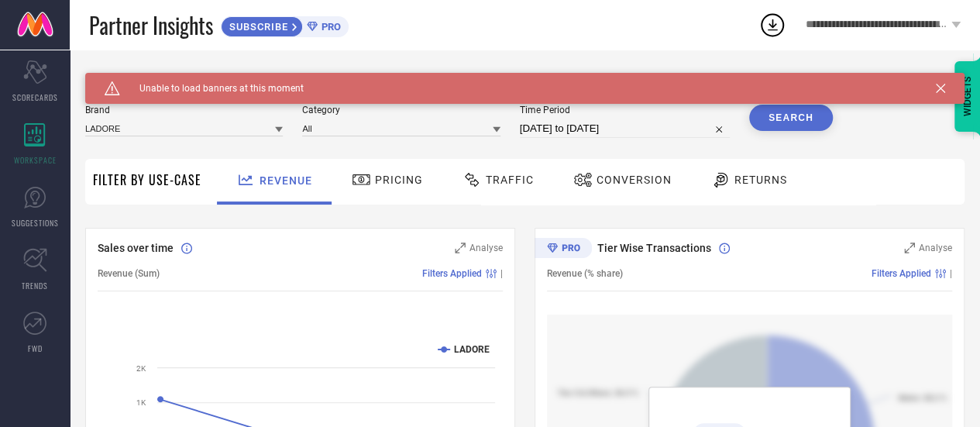 The image size is (980, 427). What do you see at coordinates (400, 110) in the screenshot?
I see `span: Category` at bounding box center [400, 110].